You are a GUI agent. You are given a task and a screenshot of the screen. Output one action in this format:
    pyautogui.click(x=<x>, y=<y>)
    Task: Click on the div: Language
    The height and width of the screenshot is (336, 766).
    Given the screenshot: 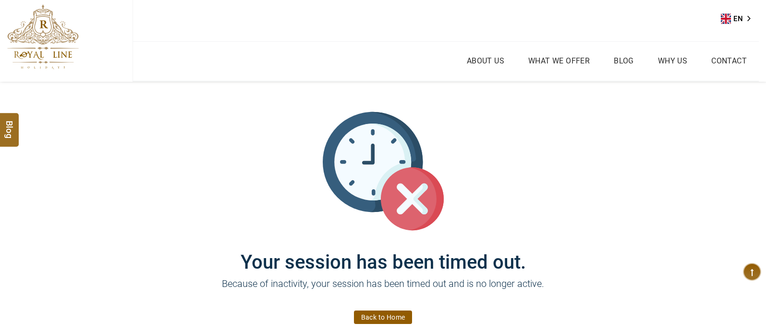 What is the action you would take?
    pyautogui.click(x=739, y=19)
    